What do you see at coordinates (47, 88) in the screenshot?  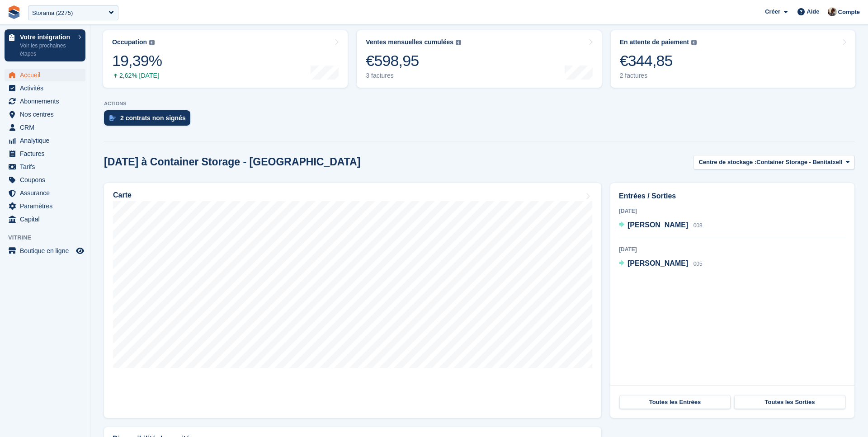 I see `span: Activités` at bounding box center [47, 88].